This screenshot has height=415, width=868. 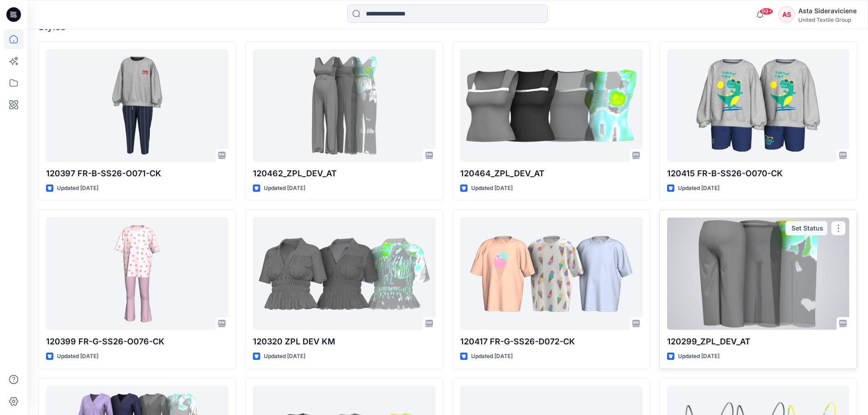 I want to click on p: 120415 FR-B-SS26-O070-CK, so click(x=759, y=174).